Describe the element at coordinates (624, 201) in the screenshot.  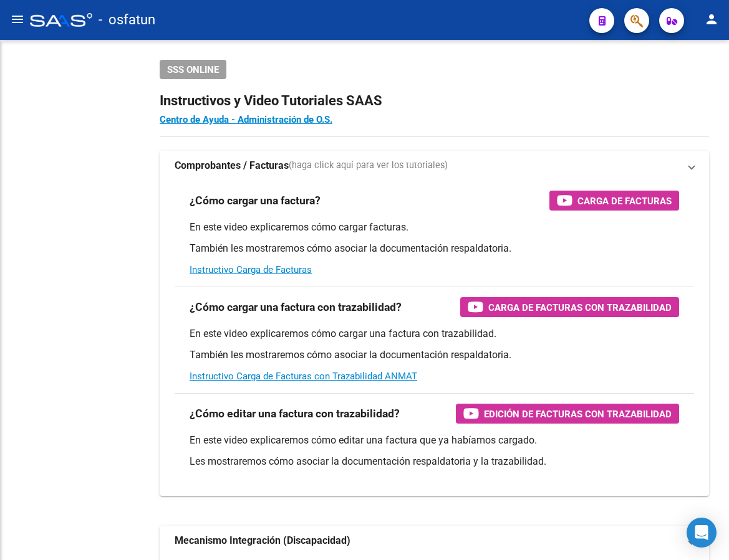
I see `span: Carga de Facturas` at that location.